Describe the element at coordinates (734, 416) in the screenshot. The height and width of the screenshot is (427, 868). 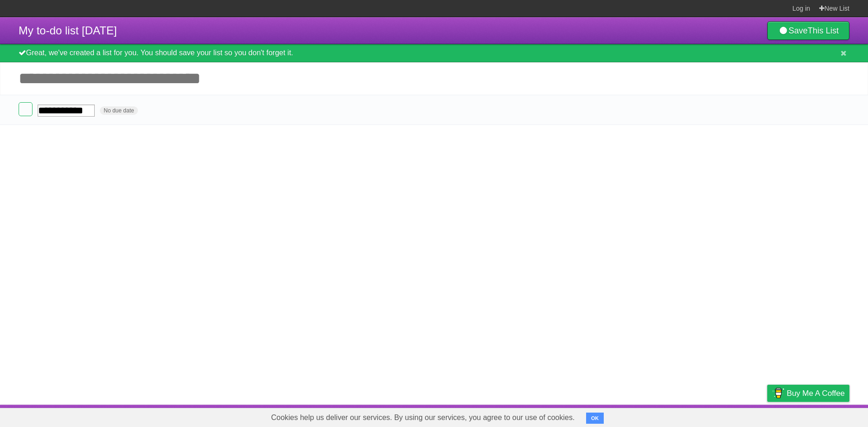
I see `a: Terms` at that location.